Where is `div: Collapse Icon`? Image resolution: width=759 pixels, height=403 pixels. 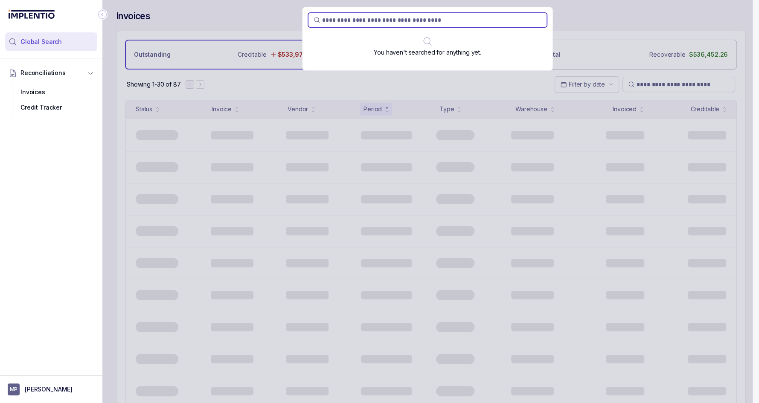
div: Collapse Icon is located at coordinates (102, 15).